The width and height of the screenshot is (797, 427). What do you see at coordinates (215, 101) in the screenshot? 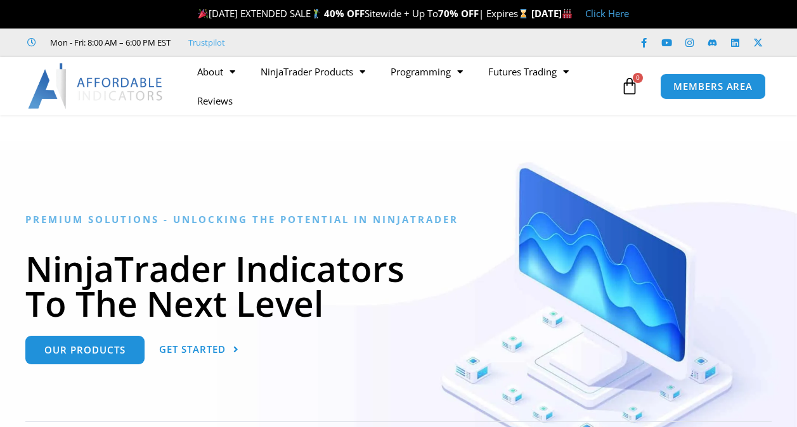
I see `a: Reviews` at bounding box center [215, 101].